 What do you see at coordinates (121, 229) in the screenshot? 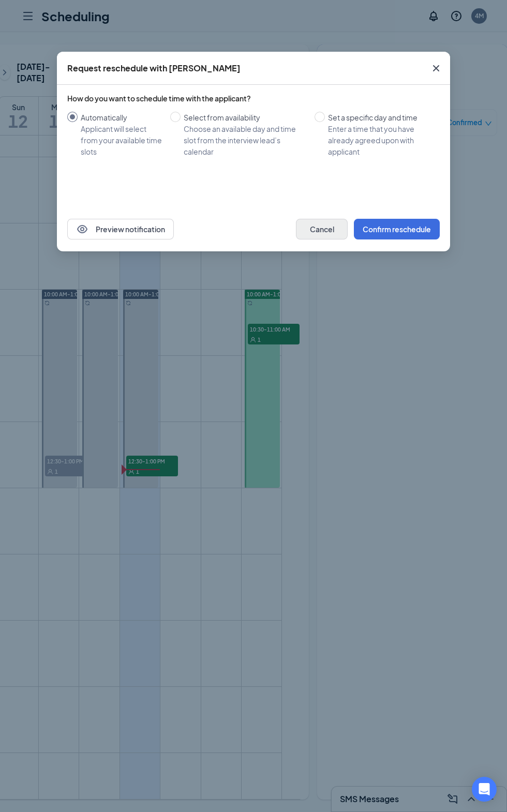
I see `button: EyePreview notification` at bounding box center [121, 229].